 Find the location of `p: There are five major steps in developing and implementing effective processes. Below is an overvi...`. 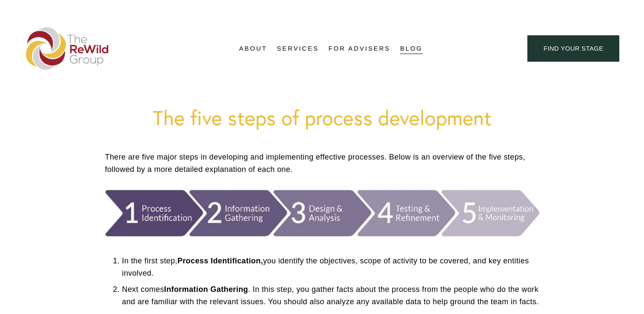

p: There are five major steps in developing and implementing effective processes. Below is an overvi... is located at coordinates (322, 164).